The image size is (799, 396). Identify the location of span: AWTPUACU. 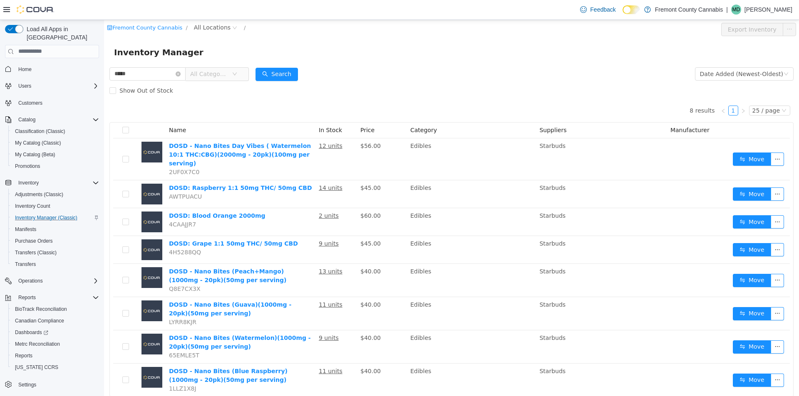
(81, 177).